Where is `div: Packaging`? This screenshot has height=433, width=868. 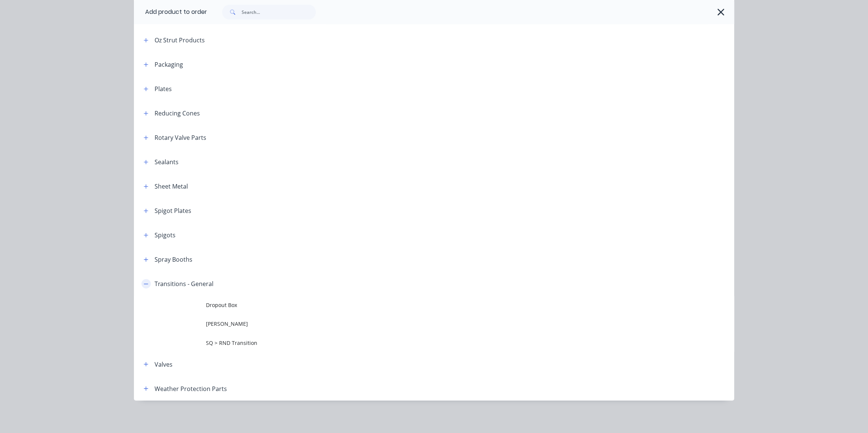
div: Packaging is located at coordinates (169, 65).